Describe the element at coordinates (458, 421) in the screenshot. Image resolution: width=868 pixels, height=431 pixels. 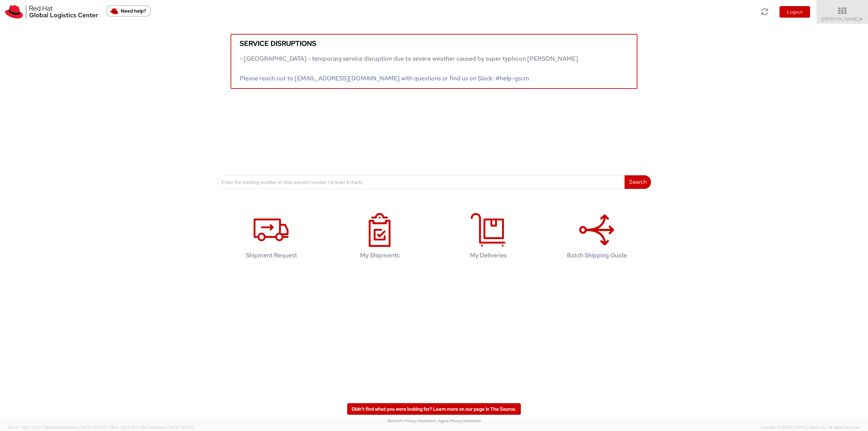
I see `a: | Agistix Privacy Statement` at that location.